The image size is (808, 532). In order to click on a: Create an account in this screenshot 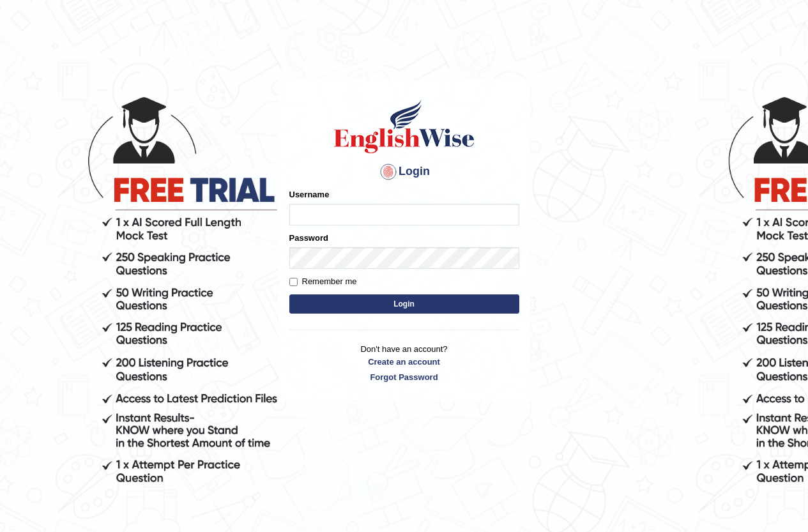, I will do `click(404, 362)`.